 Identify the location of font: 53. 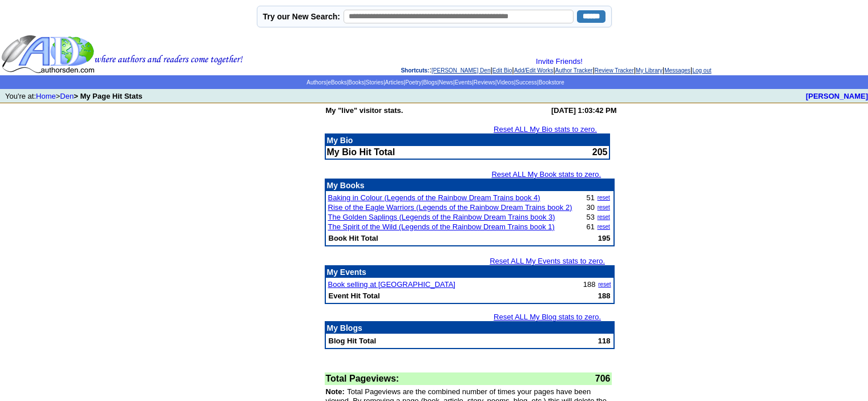
(590, 217).